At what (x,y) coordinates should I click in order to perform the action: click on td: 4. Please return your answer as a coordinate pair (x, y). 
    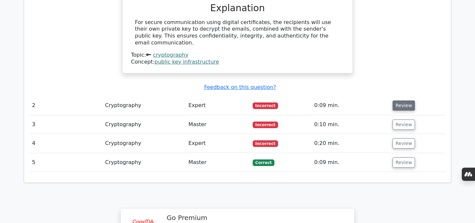
    Looking at the image, I should click on (66, 144).